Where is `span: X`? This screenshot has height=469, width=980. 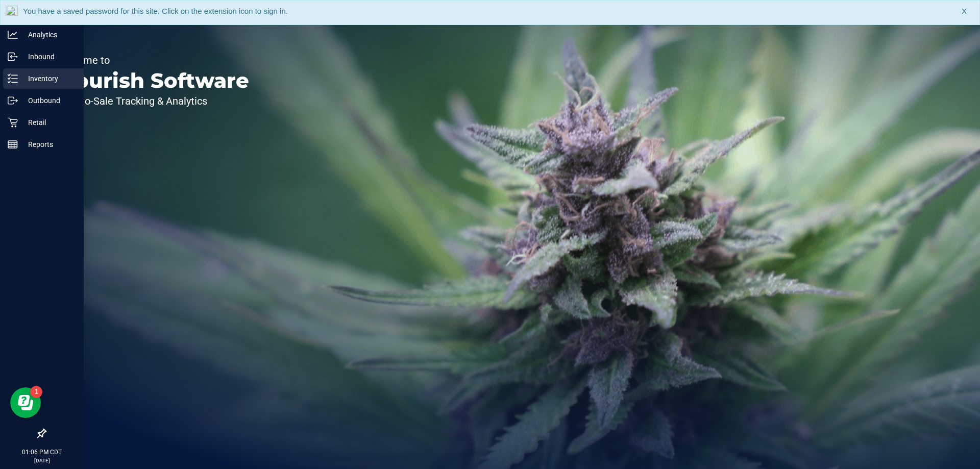
span: X is located at coordinates (964, 11).